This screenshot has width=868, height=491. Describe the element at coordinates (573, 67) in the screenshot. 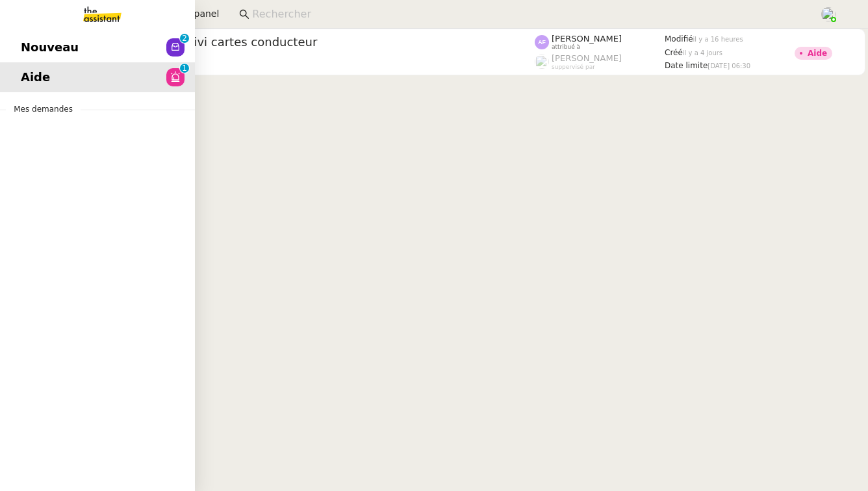

I see `span: suppervisé par` at that location.